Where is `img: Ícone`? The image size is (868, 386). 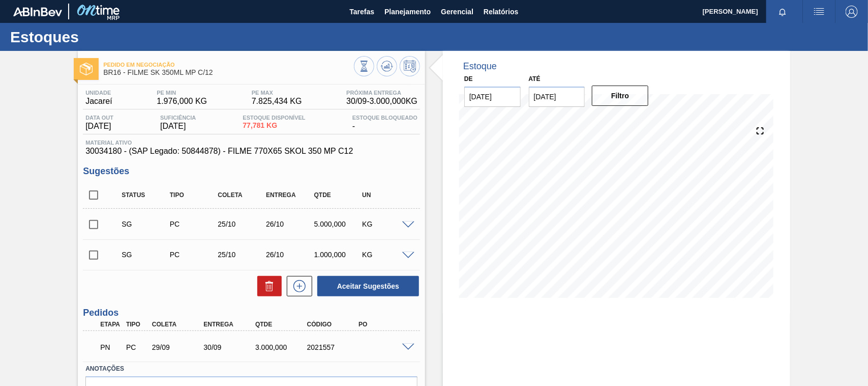
img: Ícone is located at coordinates (86, 69).